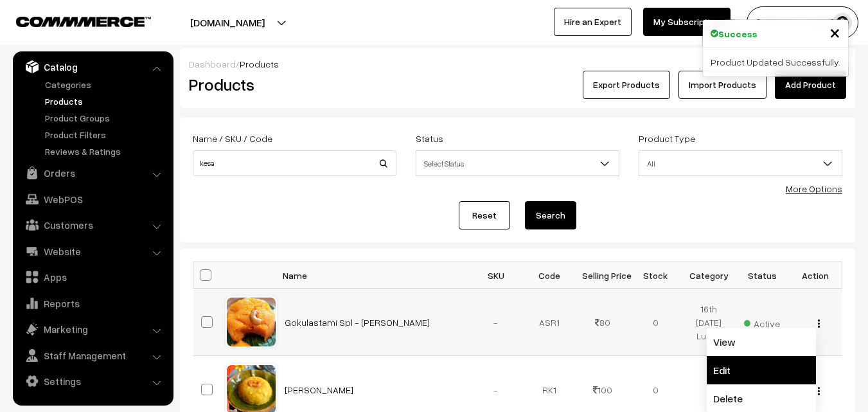 This screenshot has width=868, height=412. I want to click on a: Reset, so click(485, 216).